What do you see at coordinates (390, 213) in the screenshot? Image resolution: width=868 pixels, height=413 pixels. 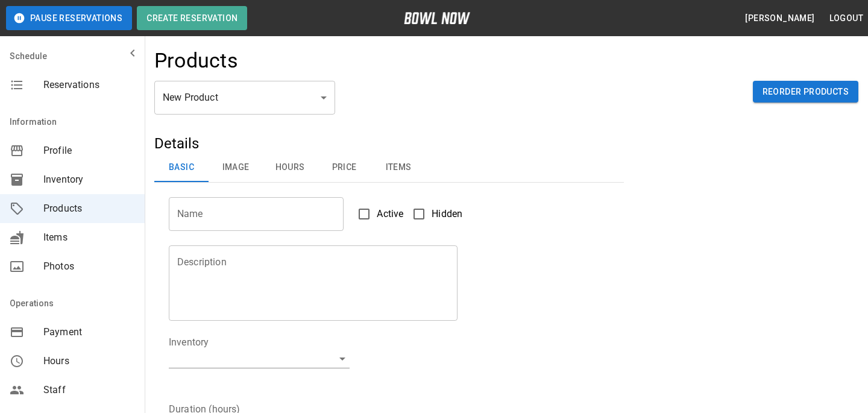 I see `span: Active` at bounding box center [390, 213].